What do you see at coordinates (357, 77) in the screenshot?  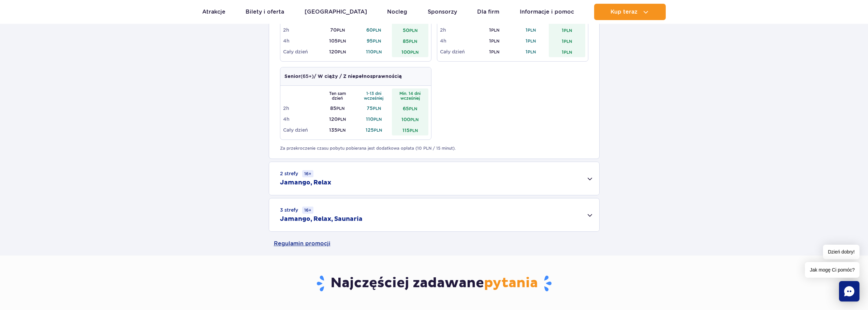 I see `strong: / W ciąży / Z niepełnosprawnością` at bounding box center [357, 77].